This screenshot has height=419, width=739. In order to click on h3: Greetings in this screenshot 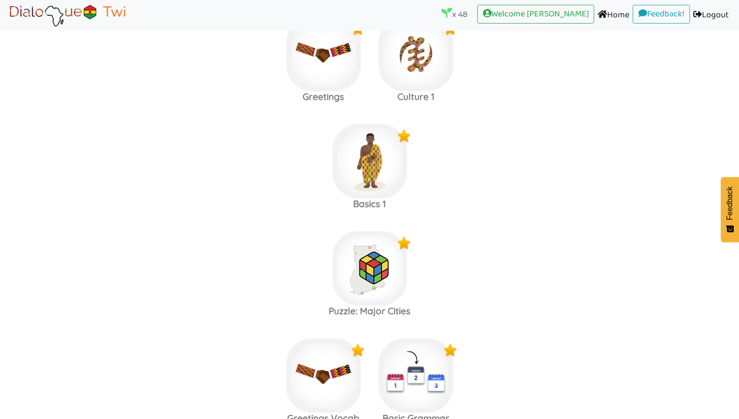, I will do `click(323, 97)`.